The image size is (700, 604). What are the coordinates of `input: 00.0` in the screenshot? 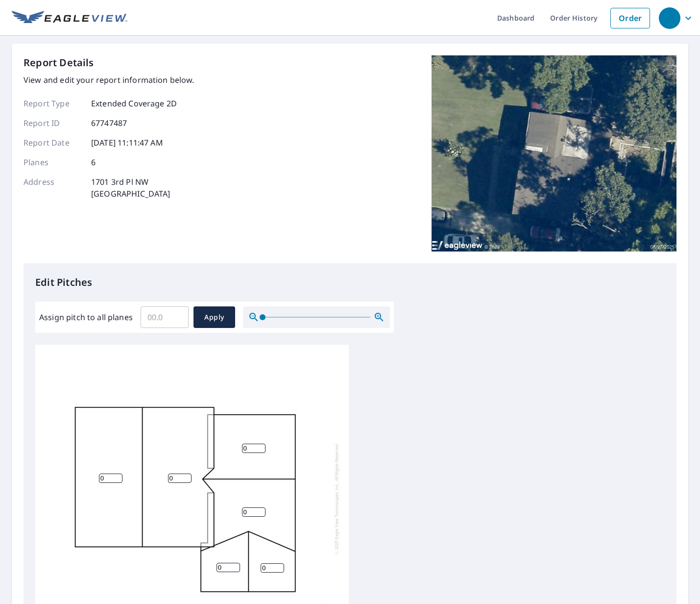 It's located at (164, 317).